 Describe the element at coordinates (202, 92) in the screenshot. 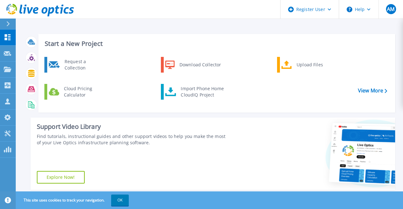

I see `div: Import Phone Home CloudIQ Project` at that location.